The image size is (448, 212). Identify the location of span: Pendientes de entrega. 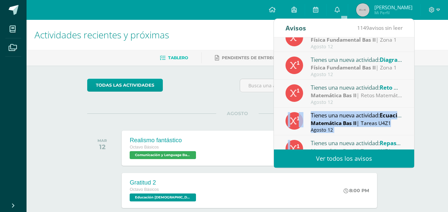
(250, 58).